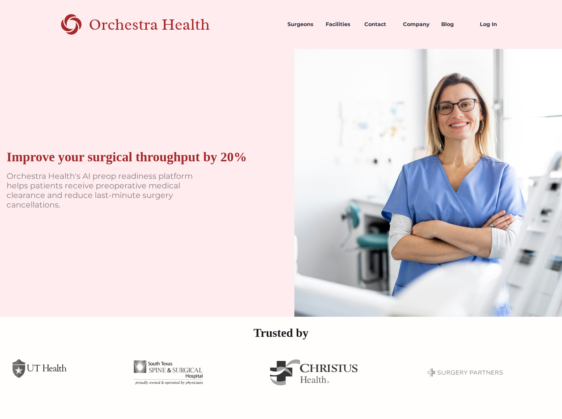  Describe the element at coordinates (161, 24) in the screenshot. I see `div: Orchestra Health` at that location.